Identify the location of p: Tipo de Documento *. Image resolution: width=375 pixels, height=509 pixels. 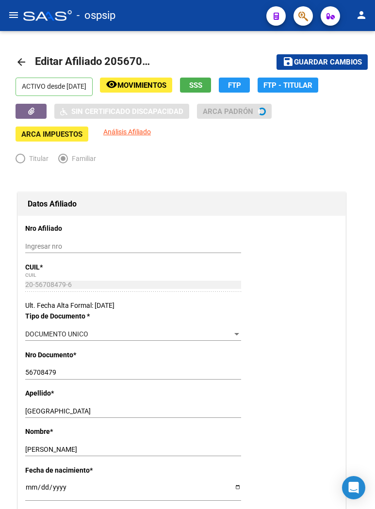
(72, 316).